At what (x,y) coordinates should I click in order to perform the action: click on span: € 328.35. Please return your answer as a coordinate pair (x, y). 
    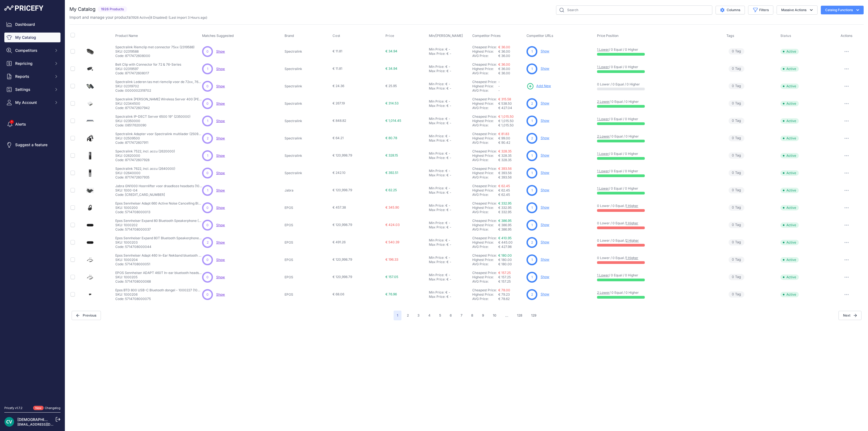
    Looking at the image, I should click on (504, 155).